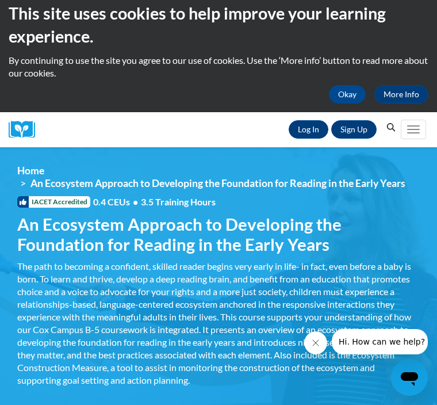 The image size is (437, 405). I want to click on div: The path to becoming a confident, skilled reader begins very early in life- in fact, even before ..., so click(216, 323).